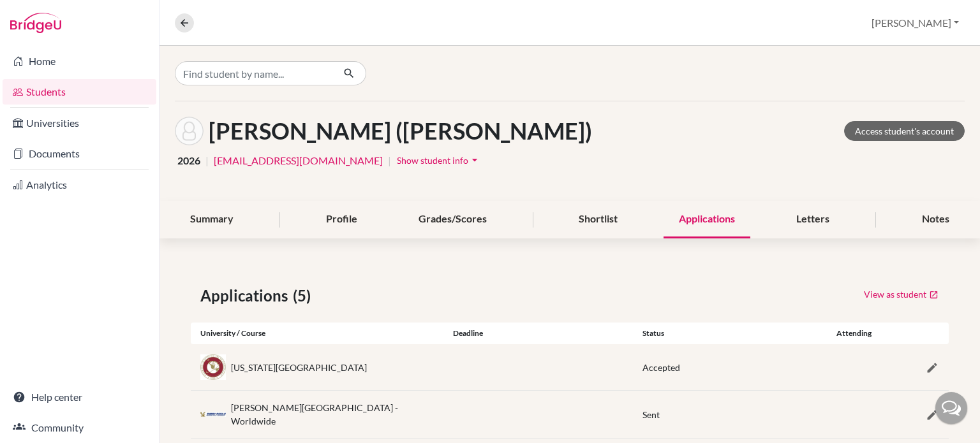 This screenshot has height=443, width=980. What do you see at coordinates (432, 160) in the screenshot?
I see `span: Show student info` at bounding box center [432, 160].